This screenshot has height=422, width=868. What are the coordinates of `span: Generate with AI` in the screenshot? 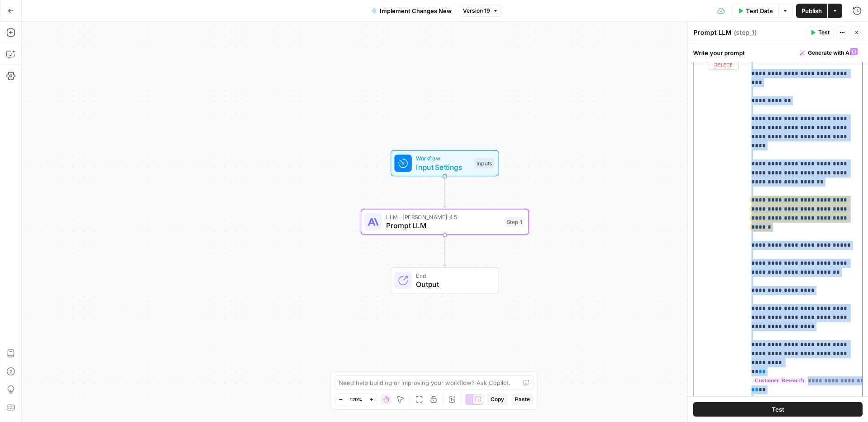 It's located at (829, 53).